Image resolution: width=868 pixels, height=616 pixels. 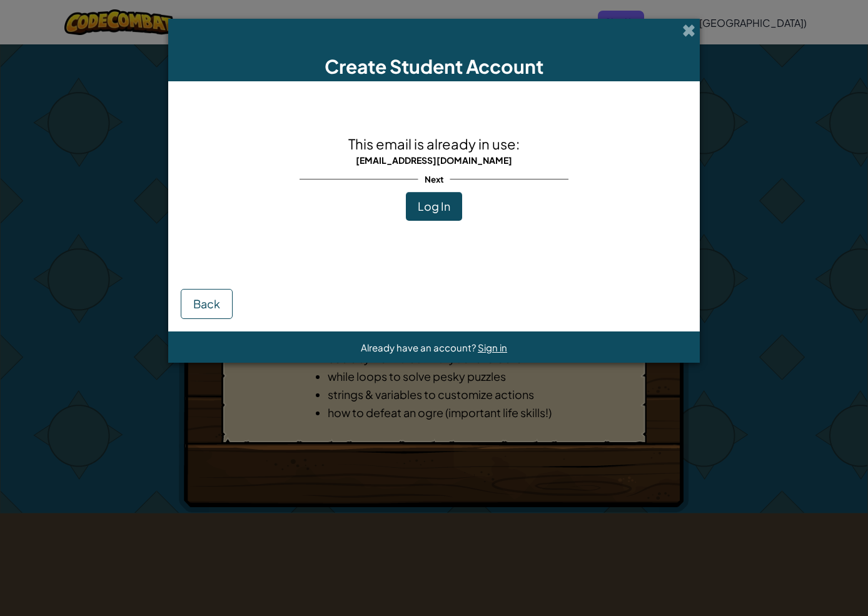 What do you see at coordinates (206, 303) in the screenshot?
I see `span: Back` at bounding box center [206, 303].